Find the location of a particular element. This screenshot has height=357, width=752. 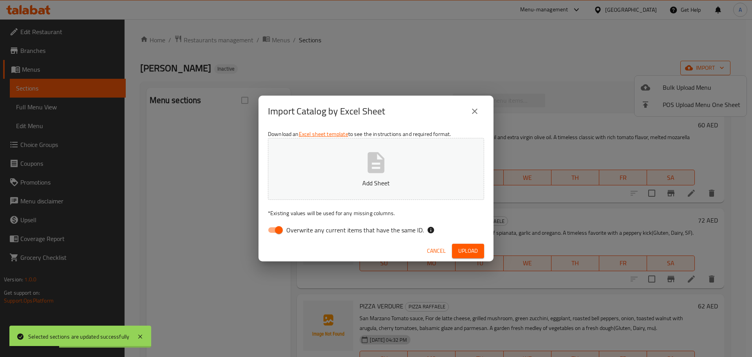

button: Upload is located at coordinates (468, 251).